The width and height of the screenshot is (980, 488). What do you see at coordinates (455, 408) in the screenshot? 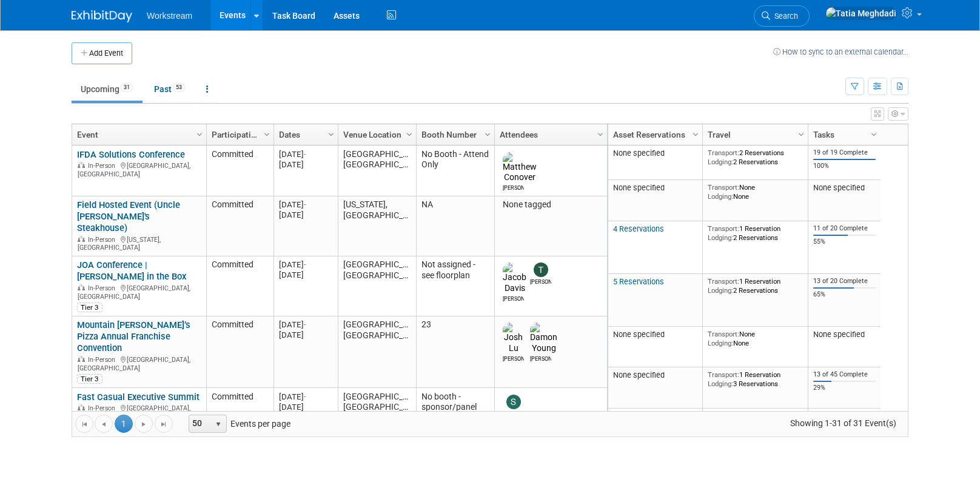
I see `td: No booth - sponsor/panel only` at bounding box center [455, 408].